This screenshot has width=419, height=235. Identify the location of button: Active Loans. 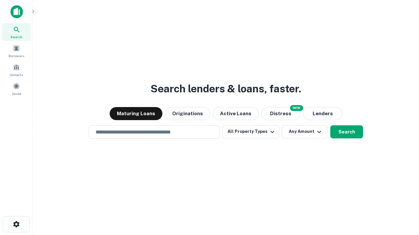
(235, 114).